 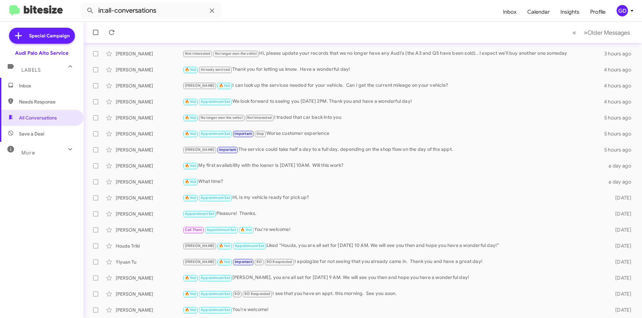 I want to click on span: Calendar, so click(x=538, y=12).